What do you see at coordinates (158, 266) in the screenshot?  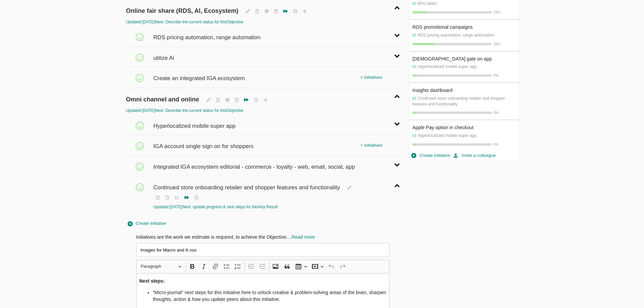 I see `span: Paragraph` at bounding box center [158, 266].